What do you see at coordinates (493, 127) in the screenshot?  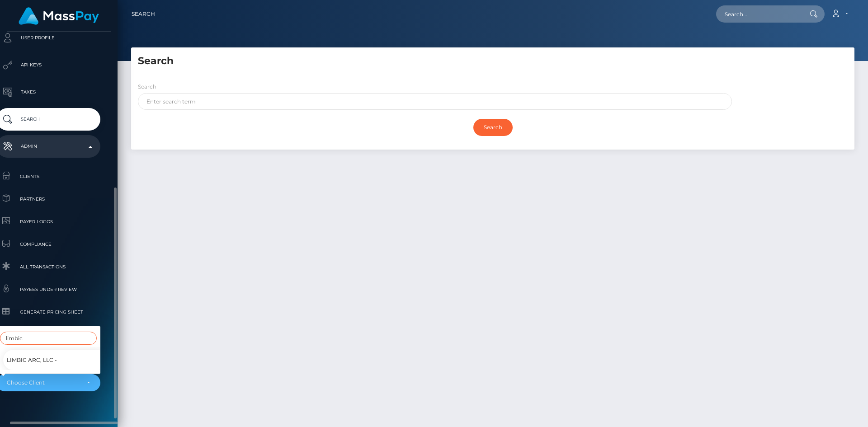 I see `input: Search` at bounding box center [493, 127].